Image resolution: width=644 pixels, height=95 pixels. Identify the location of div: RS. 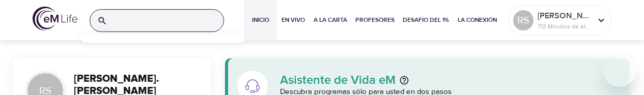
(523, 20).